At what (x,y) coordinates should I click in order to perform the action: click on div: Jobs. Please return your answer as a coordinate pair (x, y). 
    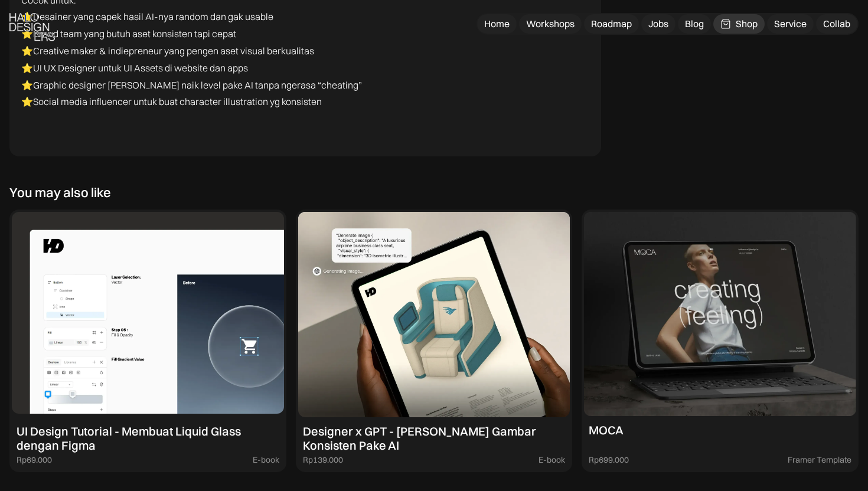
    Looking at the image, I should click on (658, 24).